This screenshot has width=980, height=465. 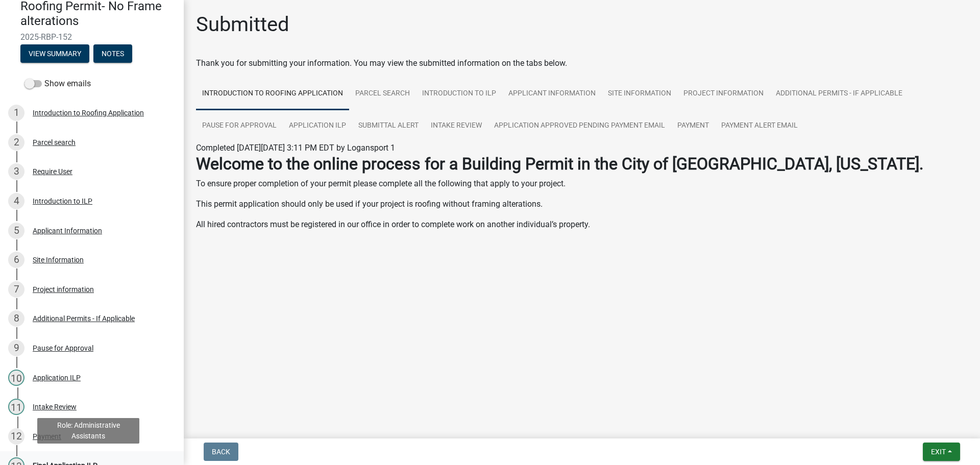 I want to click on p: To ensure proper completion of your permit please complete all the following that apply to your p..., so click(x=582, y=183).